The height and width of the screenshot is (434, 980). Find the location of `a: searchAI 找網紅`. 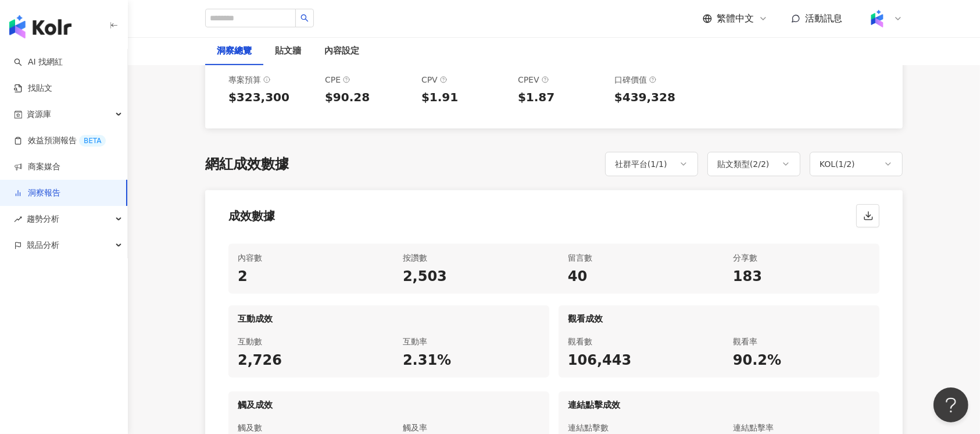

a: searchAI 找網紅 is located at coordinates (38, 62).